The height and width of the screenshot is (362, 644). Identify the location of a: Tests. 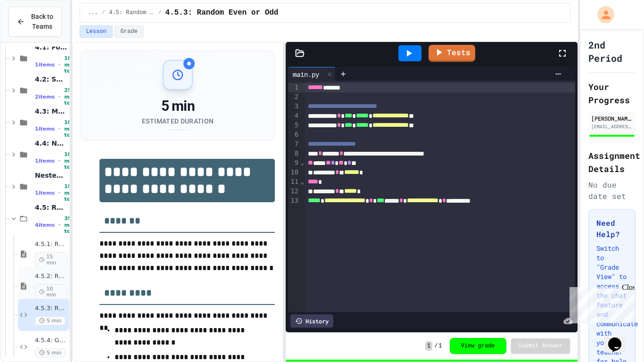
(452, 53).